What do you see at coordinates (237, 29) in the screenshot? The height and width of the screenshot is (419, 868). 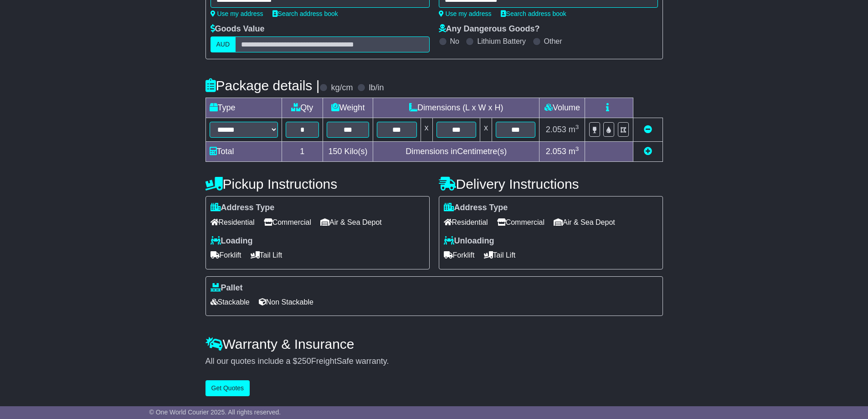 I see `label: Goods Value` at bounding box center [237, 29].